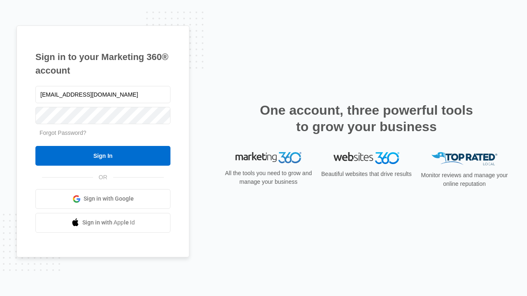  I want to click on p: All the tools you need to grow and manage your business, so click(268, 178).